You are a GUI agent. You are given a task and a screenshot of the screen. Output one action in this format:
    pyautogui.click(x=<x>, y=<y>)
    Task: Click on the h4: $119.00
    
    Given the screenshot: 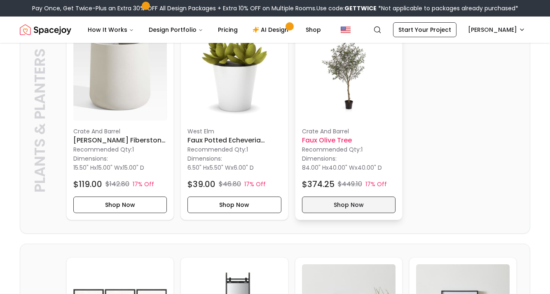 What is the action you would take?
    pyautogui.click(x=88, y=184)
    